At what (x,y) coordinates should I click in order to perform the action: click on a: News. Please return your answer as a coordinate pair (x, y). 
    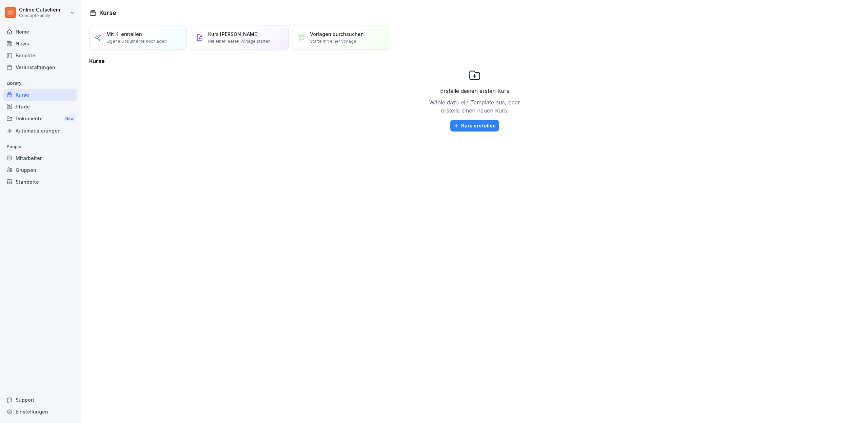
    Looking at the image, I should click on (40, 43).